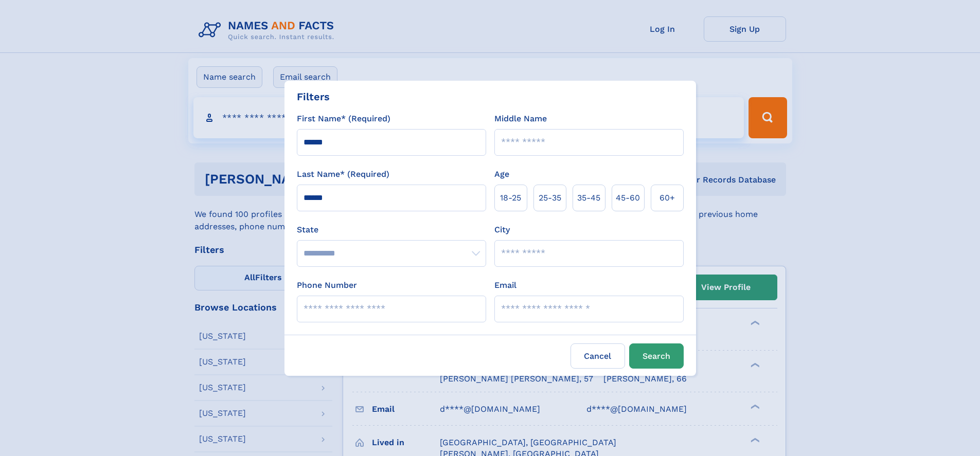  I want to click on span: 25‑35, so click(550, 198).